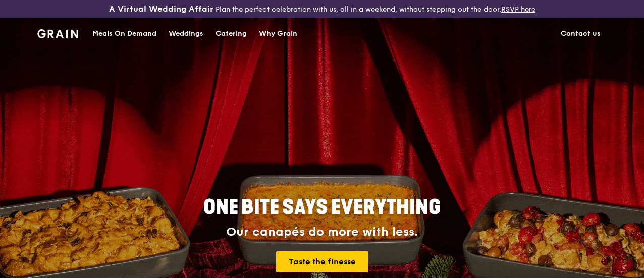 The width and height of the screenshot is (644, 278). I want to click on div: Catering, so click(231, 34).